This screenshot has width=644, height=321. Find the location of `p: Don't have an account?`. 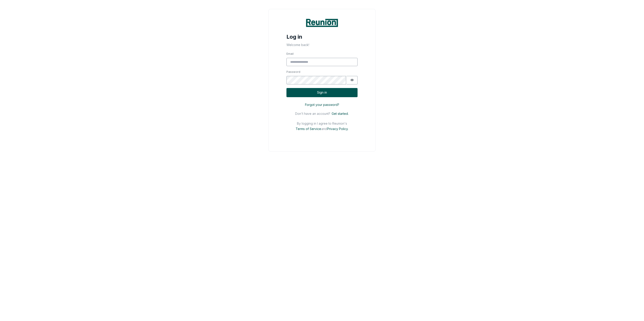

p: Don't have an account? is located at coordinates (312, 114).